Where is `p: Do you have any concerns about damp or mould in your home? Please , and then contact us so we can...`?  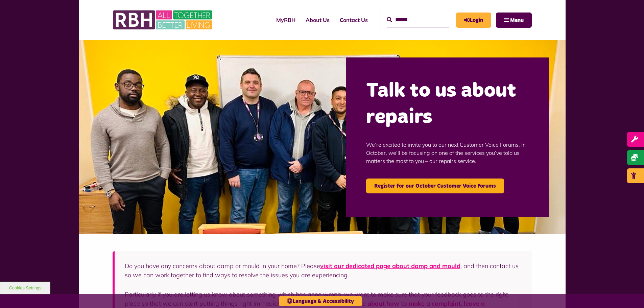 p: Do you have any concerns about damp or mould in your home? Please , and then contact us so we can... is located at coordinates (323, 271).